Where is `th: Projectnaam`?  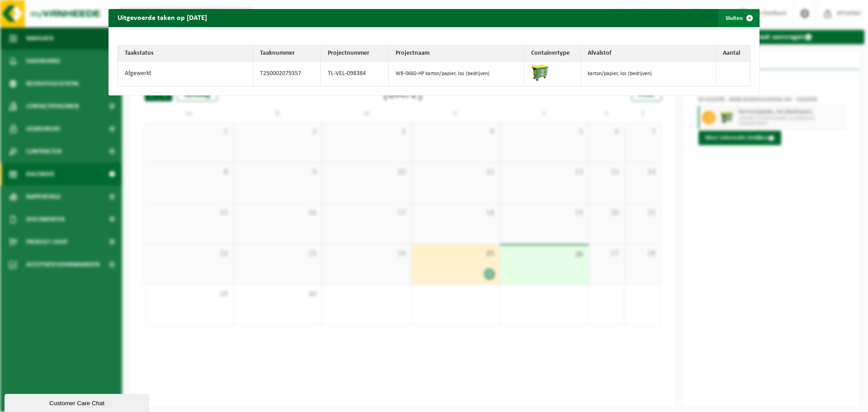
th: Projectnaam is located at coordinates (456, 53).